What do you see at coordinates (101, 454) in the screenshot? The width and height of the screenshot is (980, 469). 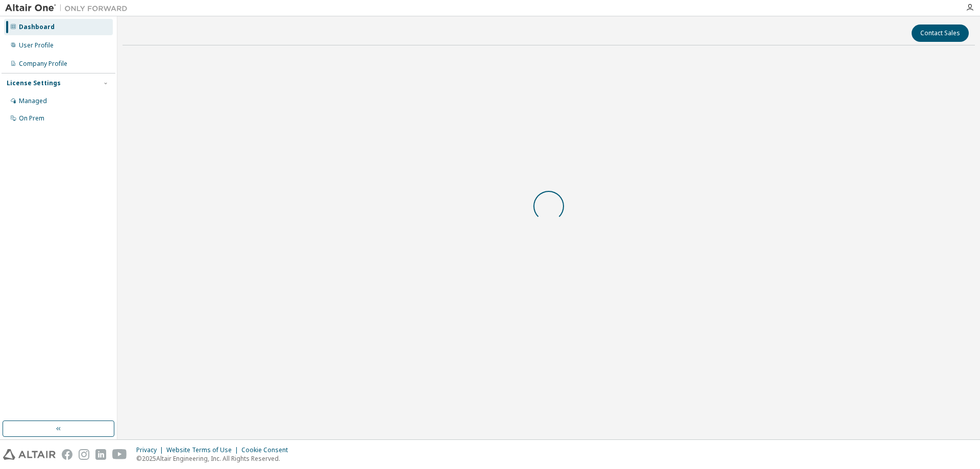 I see `img: linkedin.svg` at bounding box center [101, 454].